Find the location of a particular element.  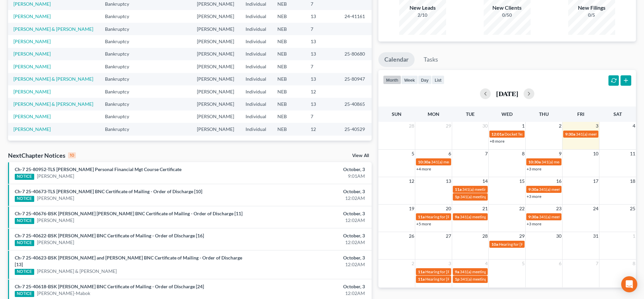

button: list is located at coordinates (438, 79).